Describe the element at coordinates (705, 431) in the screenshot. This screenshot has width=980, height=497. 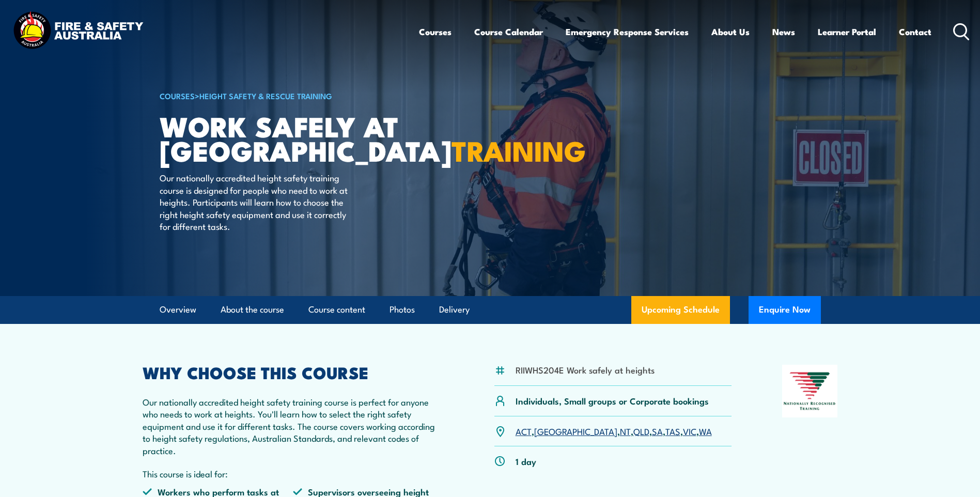
I see `a: WA` at that location.